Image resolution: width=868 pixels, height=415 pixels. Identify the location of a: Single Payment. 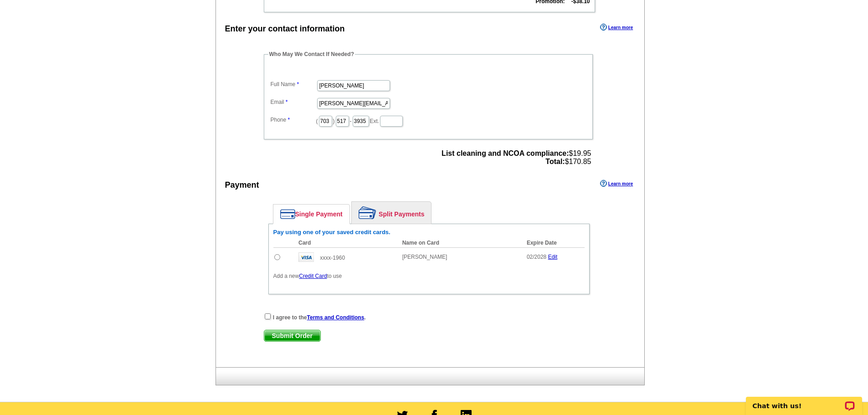
(311, 214).